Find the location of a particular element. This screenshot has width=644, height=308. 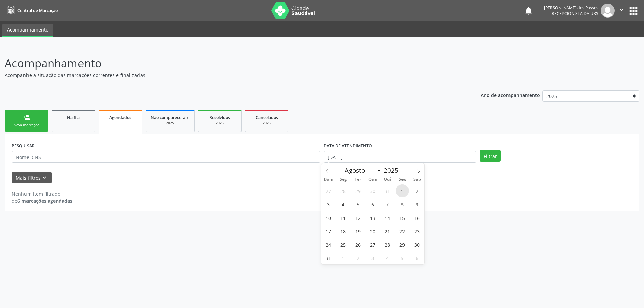

span: Agosto 19, 2025 is located at coordinates (358, 231).